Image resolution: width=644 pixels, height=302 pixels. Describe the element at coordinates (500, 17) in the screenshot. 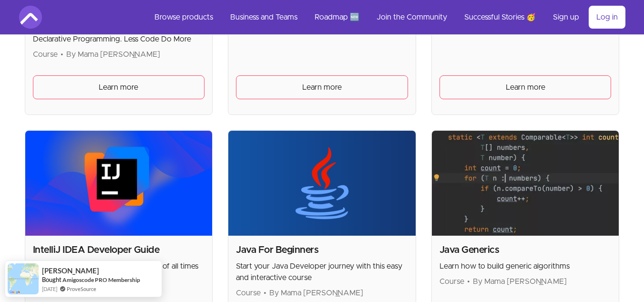

I see `a: Successful Stories 🥳` at that location.